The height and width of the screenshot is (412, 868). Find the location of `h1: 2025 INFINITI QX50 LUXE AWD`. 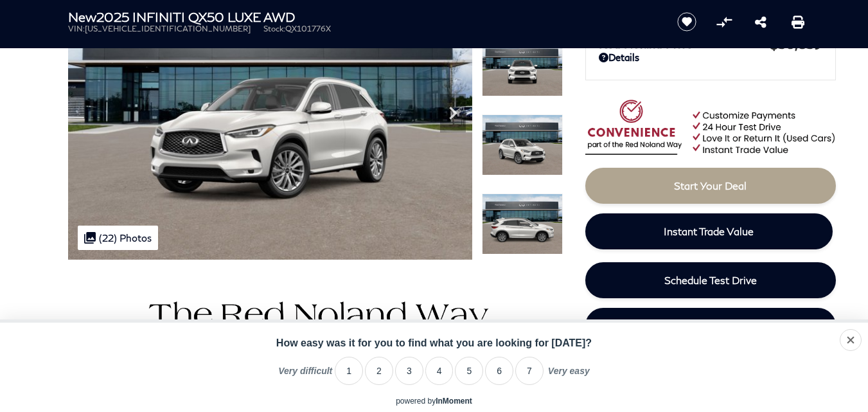

h1: 2025 INFINITI QX50 LUXE AWD is located at coordinates (361, 17).